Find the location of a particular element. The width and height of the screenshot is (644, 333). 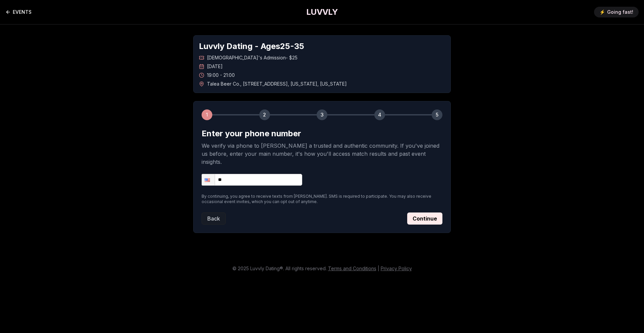

a: Privacy Policy is located at coordinates (396, 268).